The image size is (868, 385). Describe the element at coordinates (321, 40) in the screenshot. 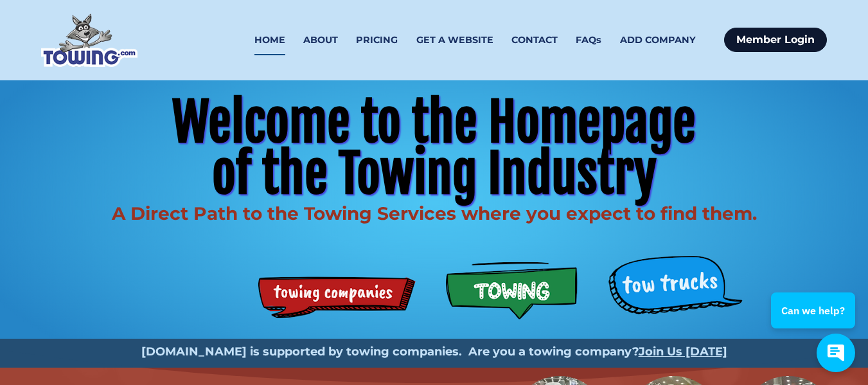

I see `a: ABOUT` at that location.